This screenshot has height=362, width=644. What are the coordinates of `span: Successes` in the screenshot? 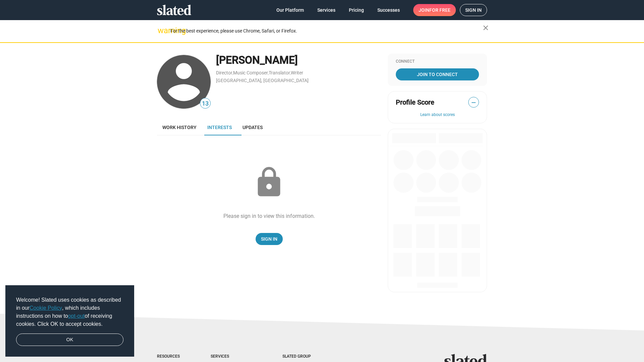 It's located at (388, 10).